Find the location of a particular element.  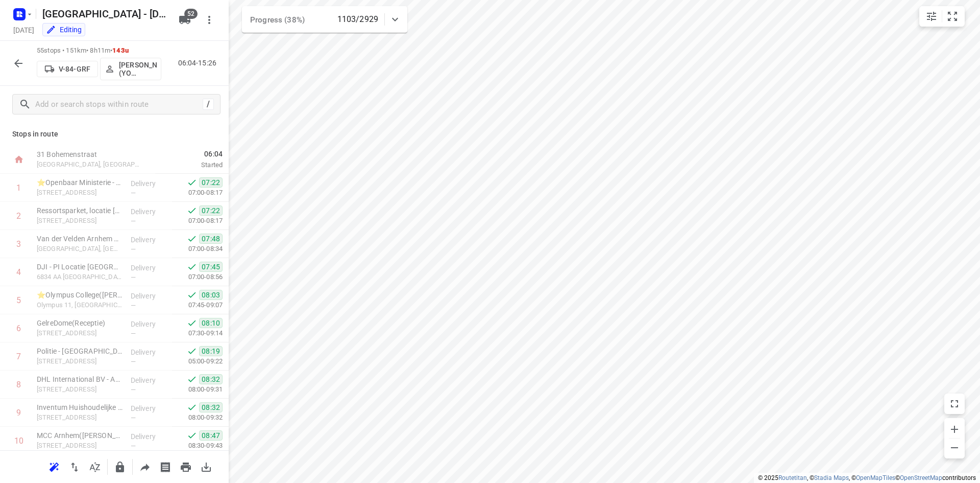

div: Progress (38%)1103/2929 is located at coordinates (325, 20).